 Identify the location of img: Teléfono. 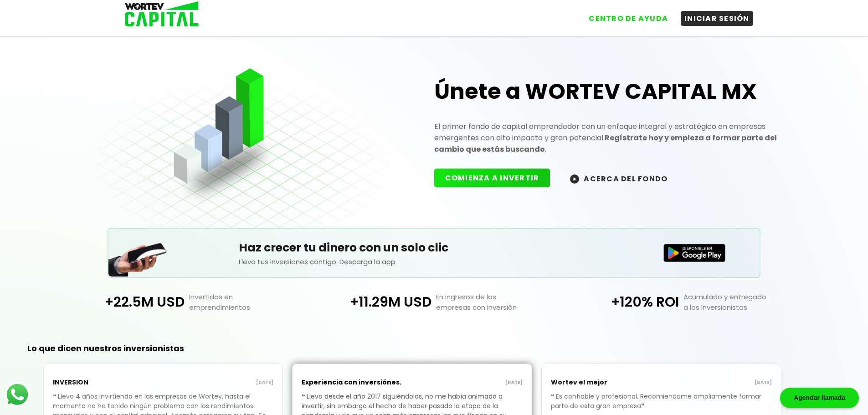
(138, 254).